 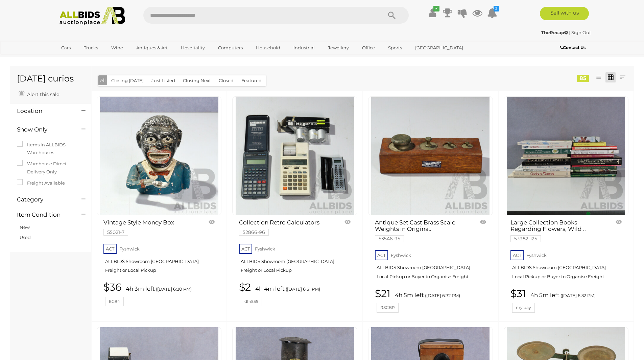 I want to click on span: Alert this sale, so click(x=42, y=94).